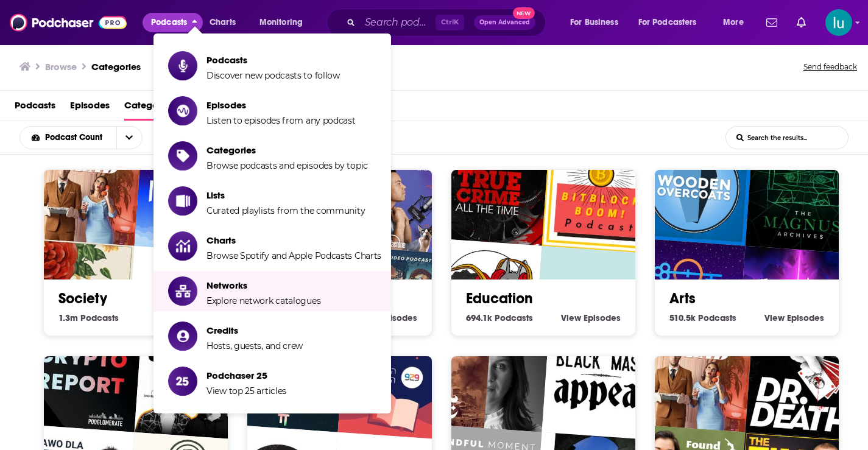  I want to click on span: 1.3m, so click(68, 318).